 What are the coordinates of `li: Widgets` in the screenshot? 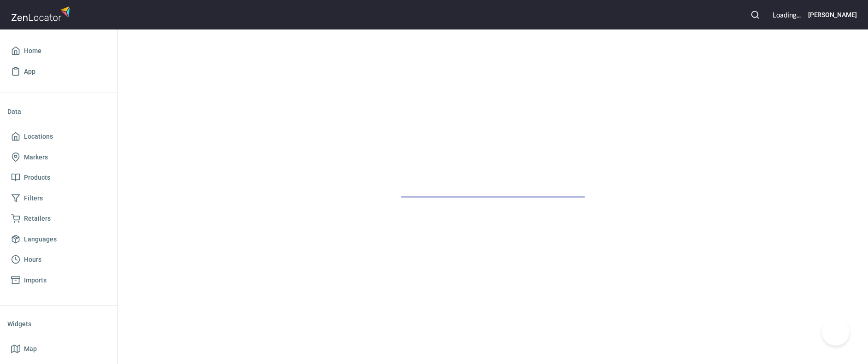 It's located at (59, 324).